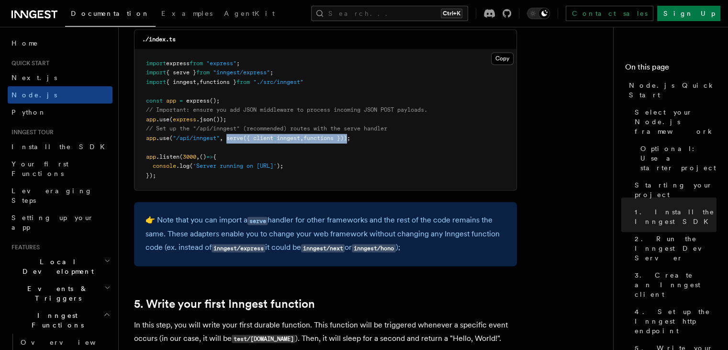 The height and width of the screenshot is (350, 728). What do you see at coordinates (674, 190) in the screenshot?
I see `a: Starting your project` at bounding box center [674, 190].